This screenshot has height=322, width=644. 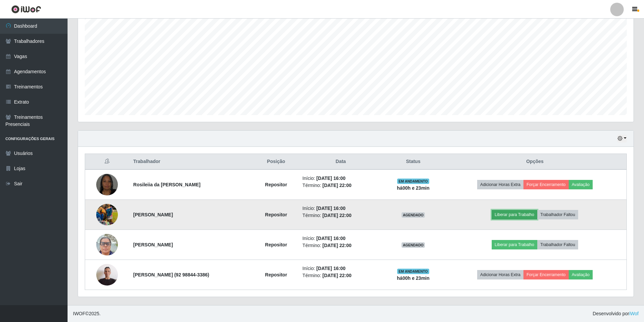 What do you see at coordinates (634, 313) in the screenshot?
I see `a: iWof` at bounding box center [634, 313].